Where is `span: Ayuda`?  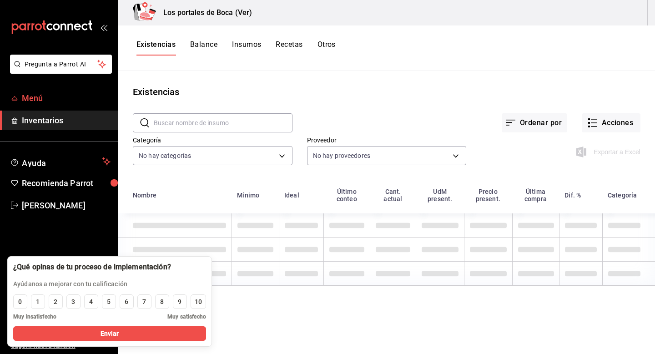
span: Ayuda is located at coordinates (60, 161).